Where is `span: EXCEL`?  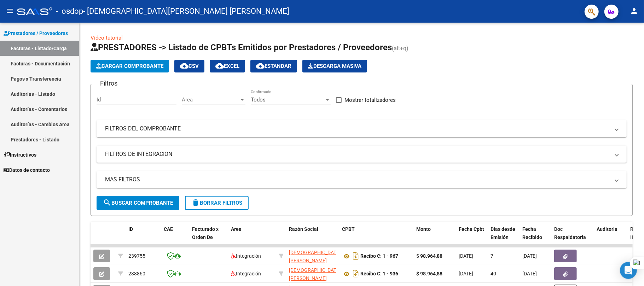 span: EXCEL is located at coordinates (227, 66).